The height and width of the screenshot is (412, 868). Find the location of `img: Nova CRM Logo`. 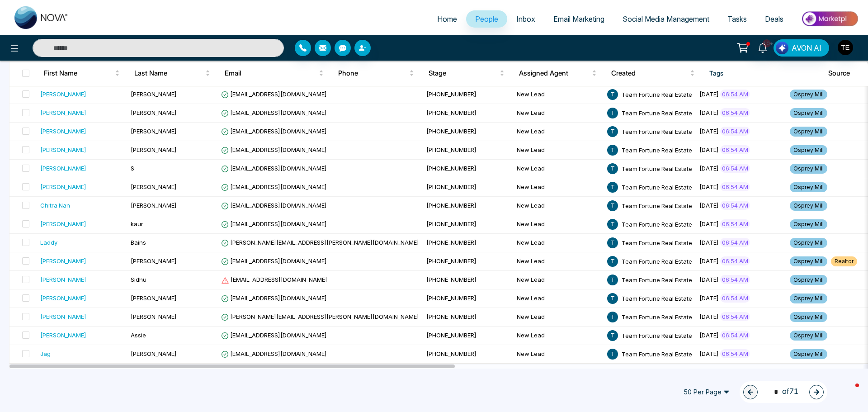

img: Nova CRM Logo is located at coordinates (42, 18).